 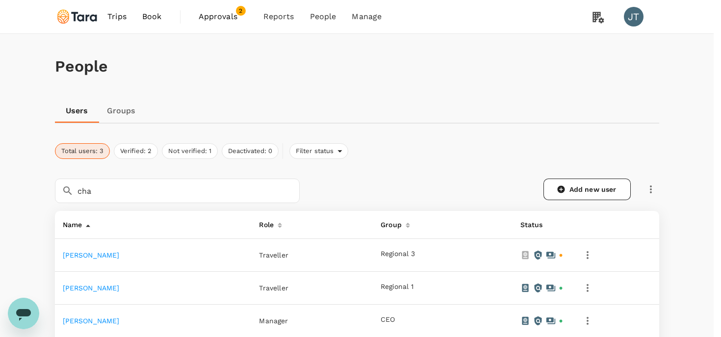 What do you see at coordinates (397, 287) in the screenshot?
I see `span: Regional 1` at bounding box center [397, 287].